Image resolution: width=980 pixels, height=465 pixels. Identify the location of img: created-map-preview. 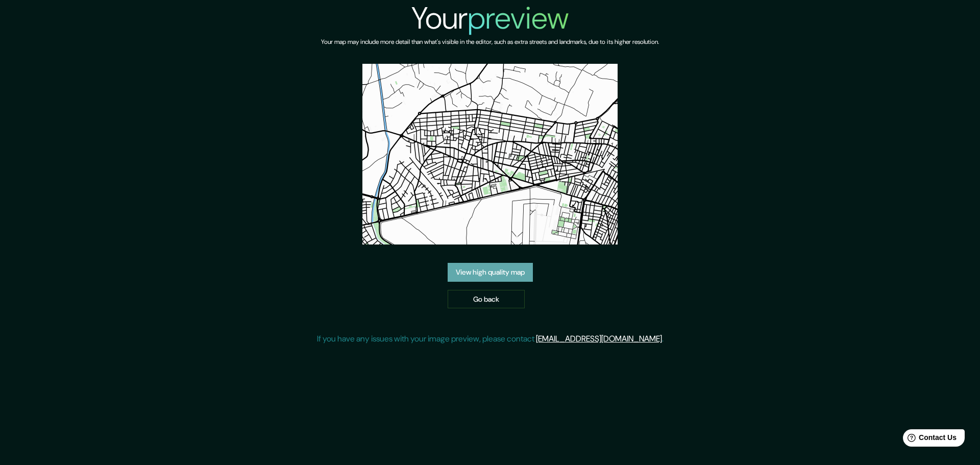
(490, 154).